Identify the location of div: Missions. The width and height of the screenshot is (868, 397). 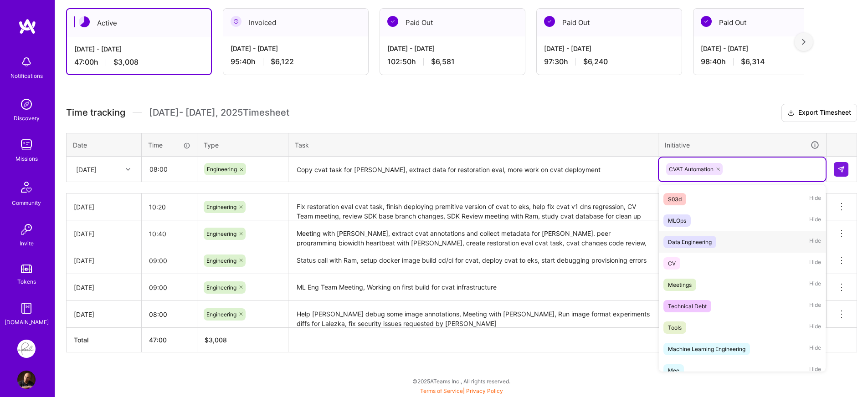
(26, 158).